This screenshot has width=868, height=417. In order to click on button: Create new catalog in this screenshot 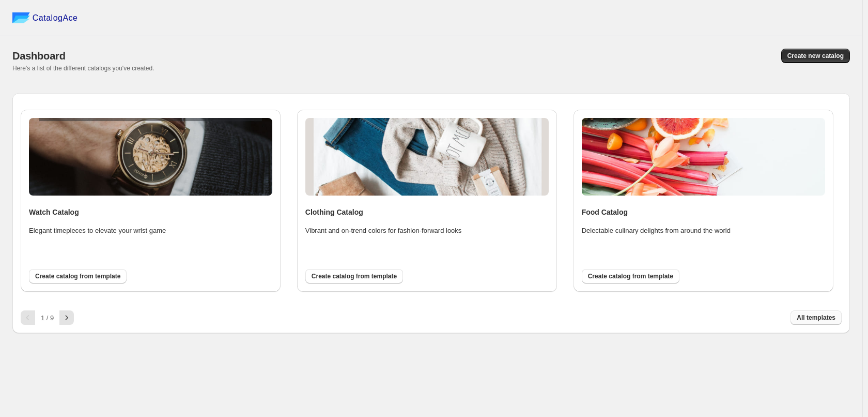, I will do `click(815, 56)`.